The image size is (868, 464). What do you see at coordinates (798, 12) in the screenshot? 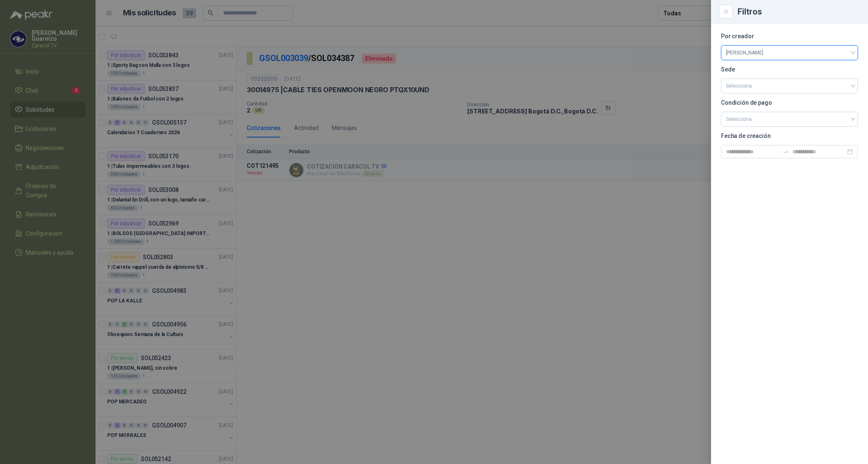
I see `div: Filtros` at bounding box center [798, 12].